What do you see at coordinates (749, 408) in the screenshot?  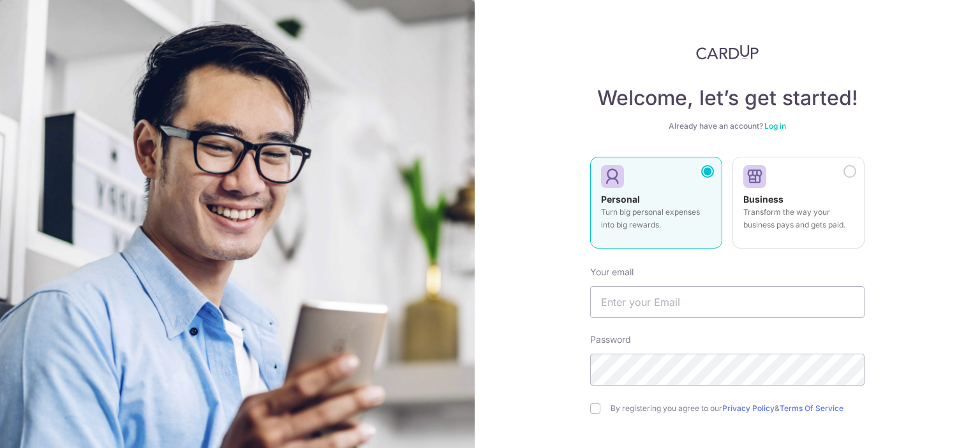 I see `a: Privacy Policy` at bounding box center [749, 408].